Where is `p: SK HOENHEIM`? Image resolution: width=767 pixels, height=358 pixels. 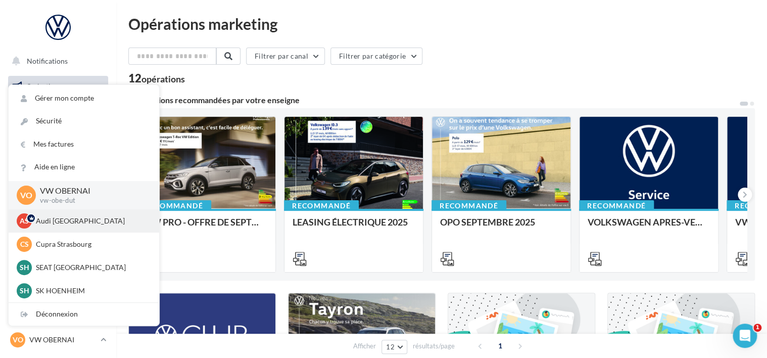
p: SK HOENHEIM is located at coordinates (91, 290).